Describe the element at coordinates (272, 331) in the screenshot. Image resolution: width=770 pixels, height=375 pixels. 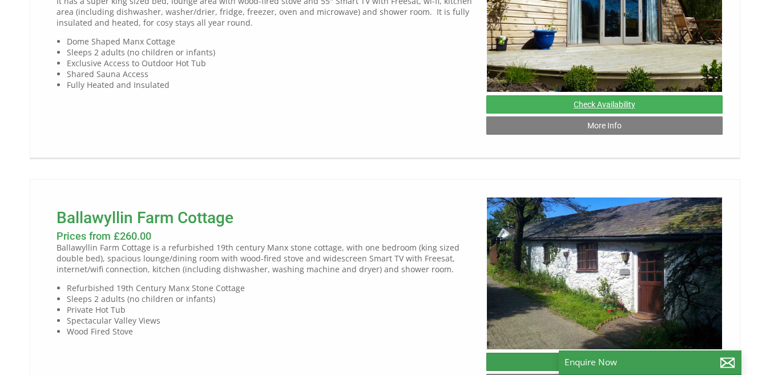
I see `li: Wood Fired Stove` at that location.